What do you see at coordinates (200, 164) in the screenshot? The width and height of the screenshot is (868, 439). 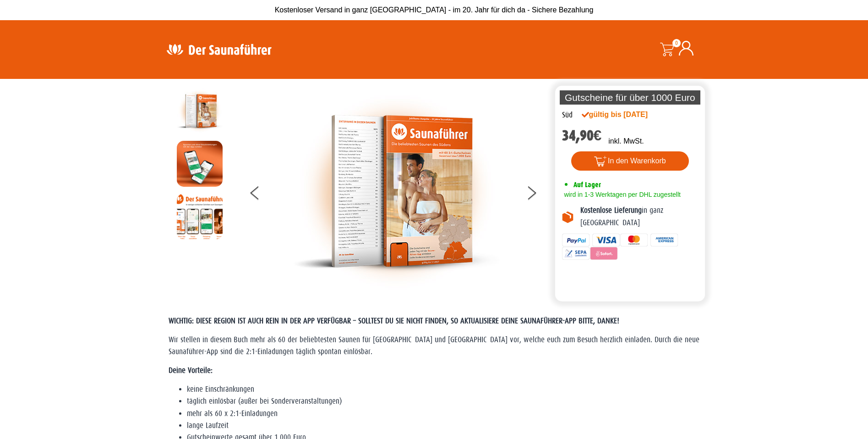 I see `img: MOCKUP-iPhone_regional` at bounding box center [200, 164].